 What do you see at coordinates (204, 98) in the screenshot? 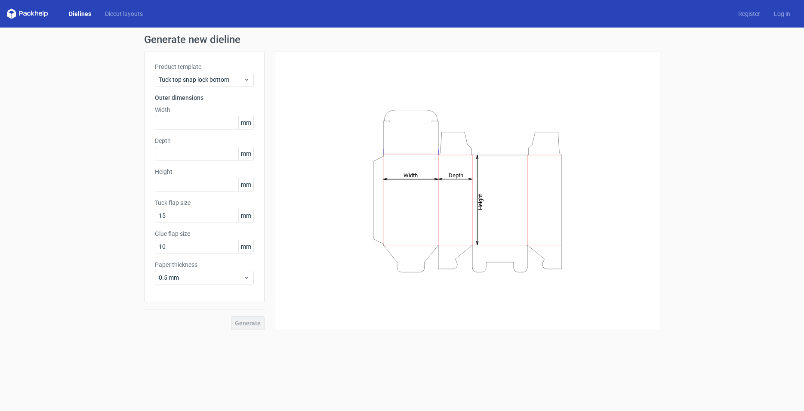
I see `h3: Outer dimensions` at bounding box center [204, 98].